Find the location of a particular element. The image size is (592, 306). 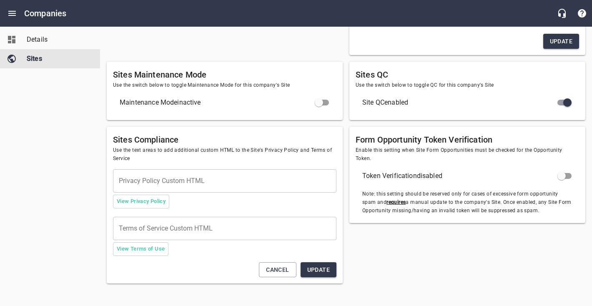

span: Note: this setting should be reserved only for cases of excessive form opportunity spam and a man... is located at coordinates (467, 203).